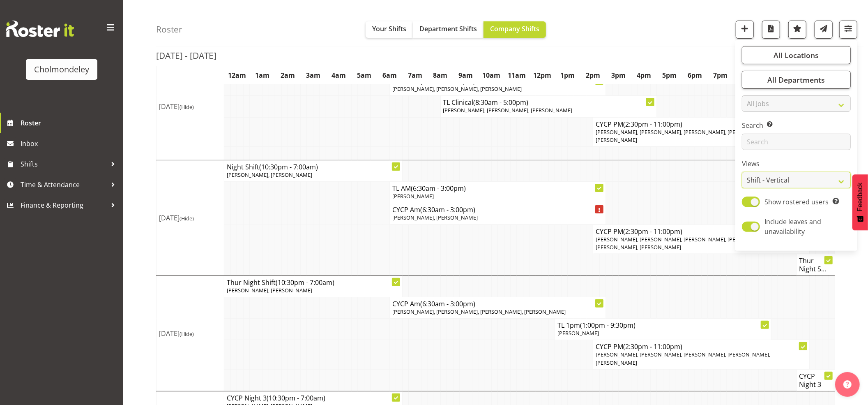 Image resolution: width=868 pixels, height=405 pixels. I want to click on span: Your Shifts, so click(389, 29).